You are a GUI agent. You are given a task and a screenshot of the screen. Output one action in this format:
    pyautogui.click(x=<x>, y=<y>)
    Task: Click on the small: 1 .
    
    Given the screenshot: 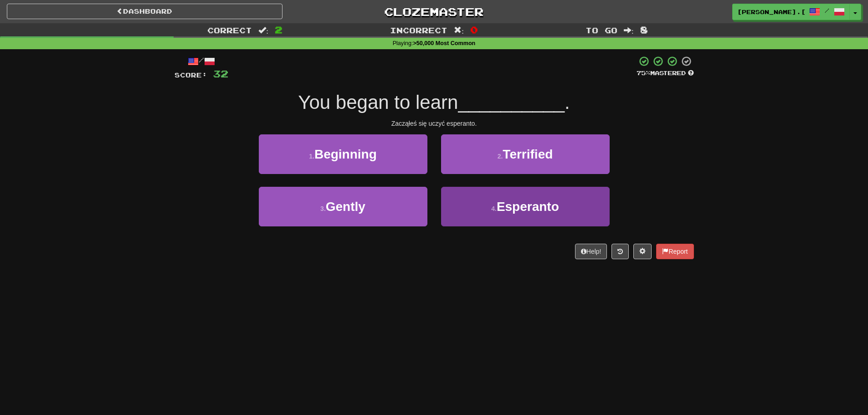 What is the action you would take?
    pyautogui.click(x=312, y=156)
    